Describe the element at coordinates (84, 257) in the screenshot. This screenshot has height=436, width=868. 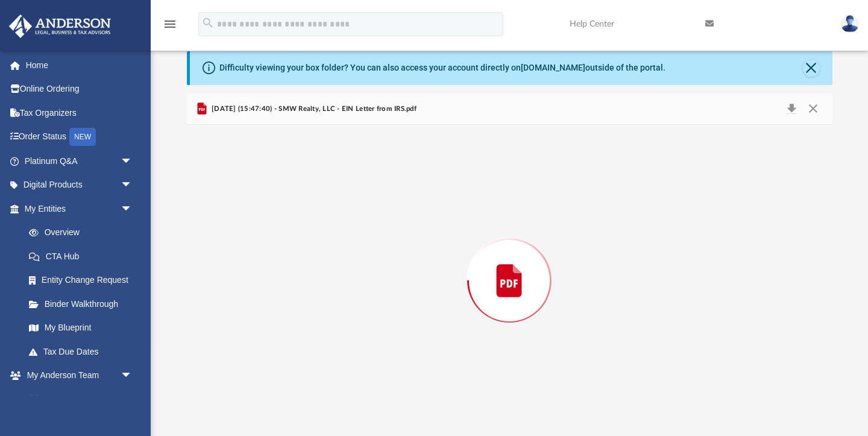
I see `a: CTA Hub` at that location.